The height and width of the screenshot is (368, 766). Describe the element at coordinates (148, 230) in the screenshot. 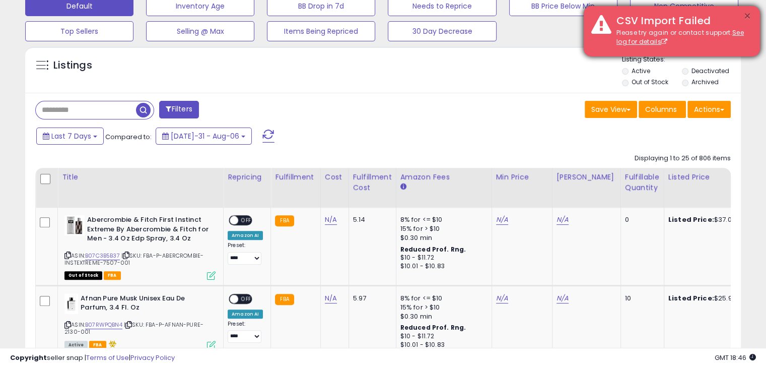

I see `b: Abercrombie & Fitch First Instinct Extreme By Abercrombie & Fitch for Men - 3.4 Oz Edp Spray, 3.4 Oz` at that location.